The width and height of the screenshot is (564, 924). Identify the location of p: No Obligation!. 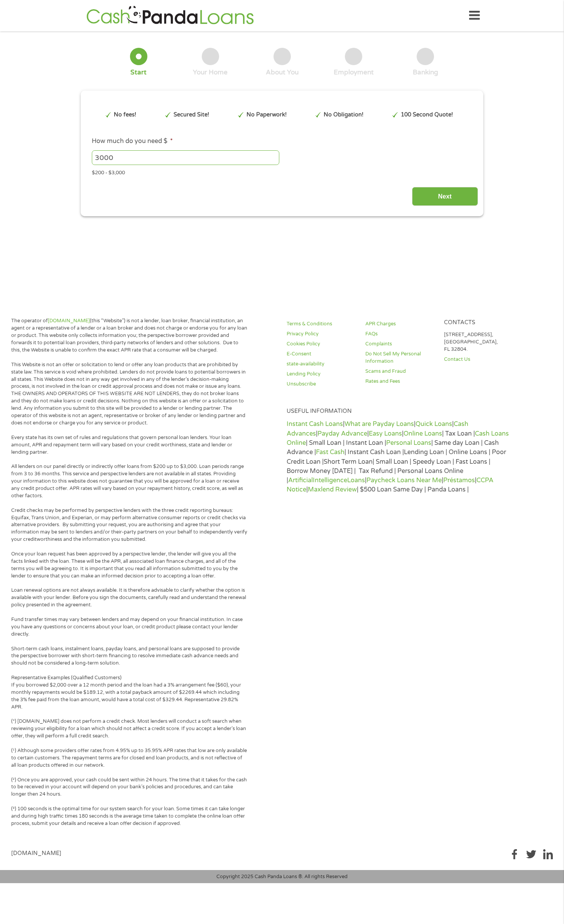
(343, 115).